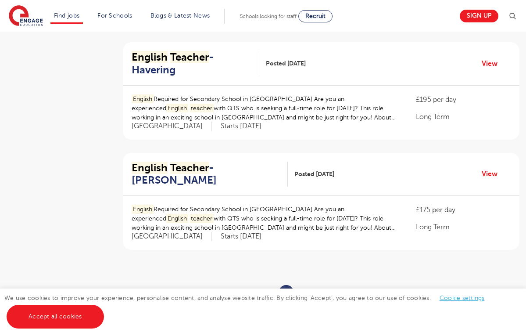  What do you see at coordinates (26, 16) in the screenshot?
I see `img: Engage Education` at bounding box center [26, 16].